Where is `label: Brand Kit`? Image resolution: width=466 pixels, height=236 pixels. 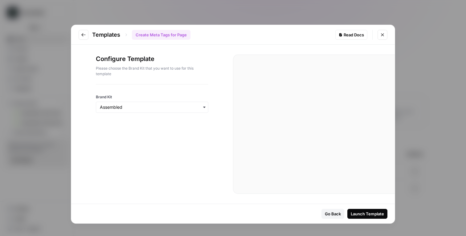
label: Brand Kit is located at coordinates (152, 97).